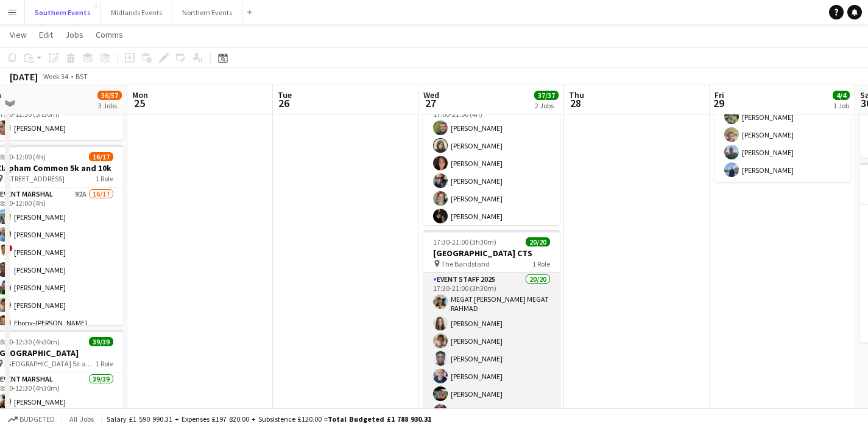 This screenshot has height=429, width=868. I want to click on div: Salary £1 590 990.31 + Expenses £197 820.00 + Subsistence £120.00 =, so click(268, 418).